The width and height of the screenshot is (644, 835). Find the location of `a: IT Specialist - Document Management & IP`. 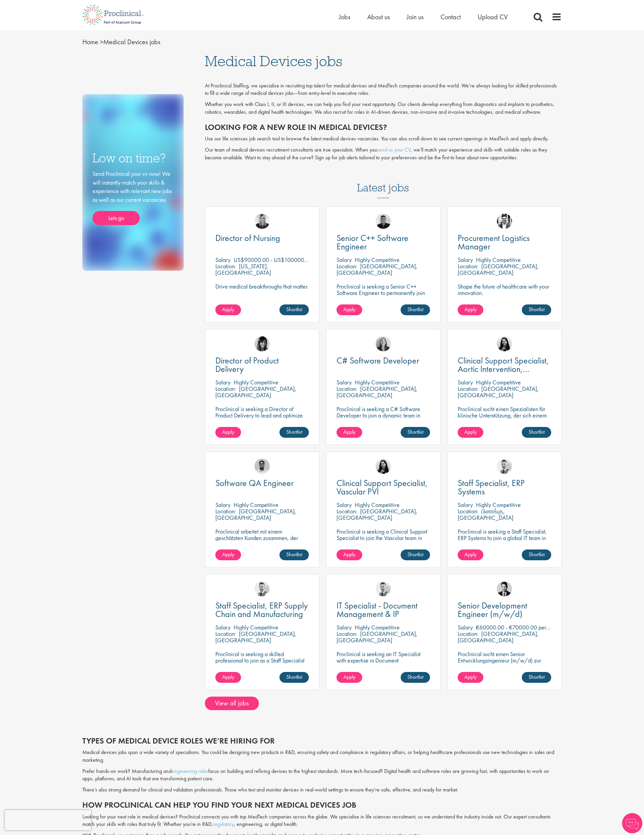

a: IT Specialist - Document Management & IP is located at coordinates (383, 610).